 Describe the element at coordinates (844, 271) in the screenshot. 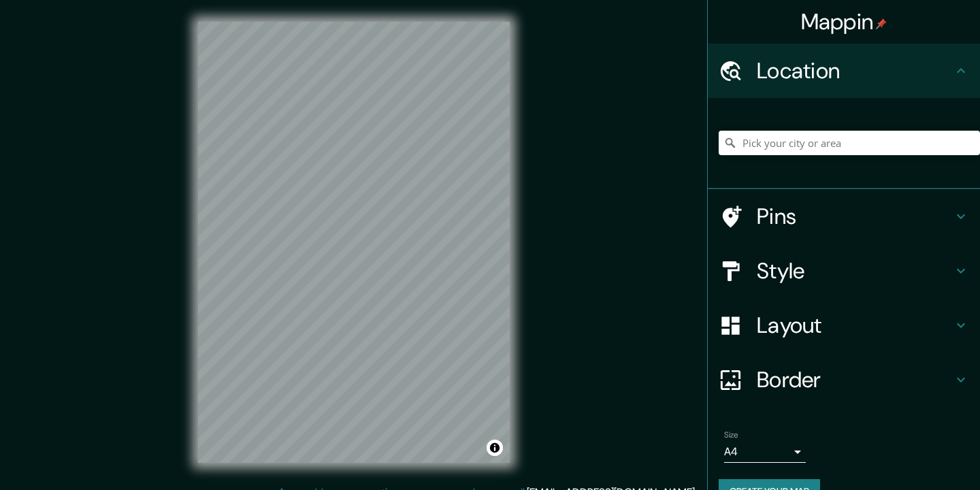

I see `div: Style` at that location.